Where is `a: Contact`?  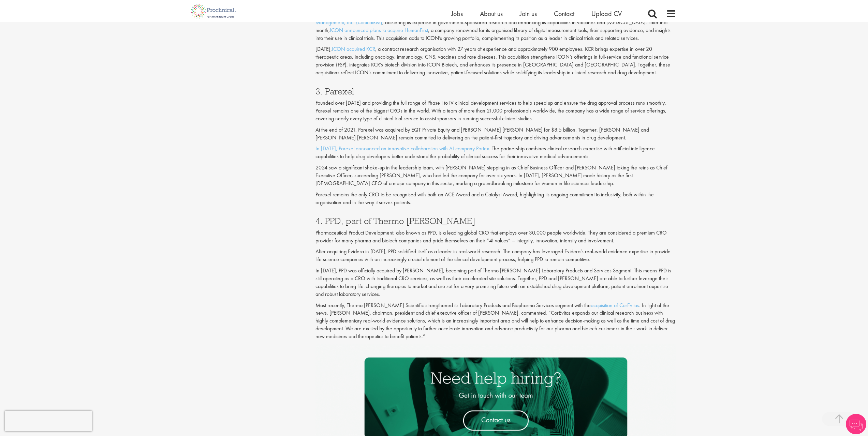 a: Contact is located at coordinates (564, 14).